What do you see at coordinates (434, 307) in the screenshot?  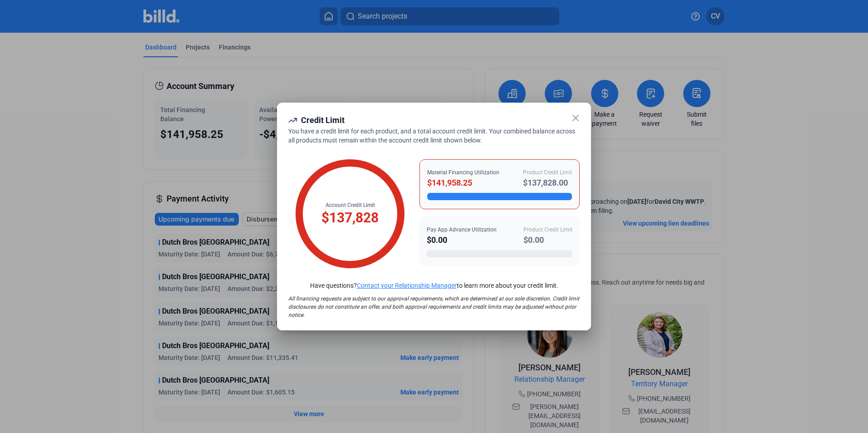 I see `span: All financing requests are subject to our approval requirements, which are determined at our sole...` at bounding box center [434, 307].